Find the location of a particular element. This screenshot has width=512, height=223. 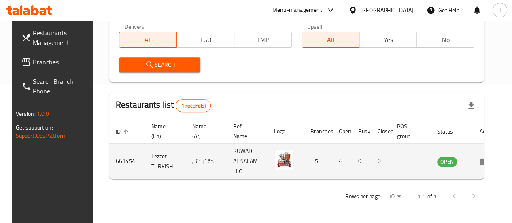

a: Support.OpsPlatform is located at coordinates (41, 136).